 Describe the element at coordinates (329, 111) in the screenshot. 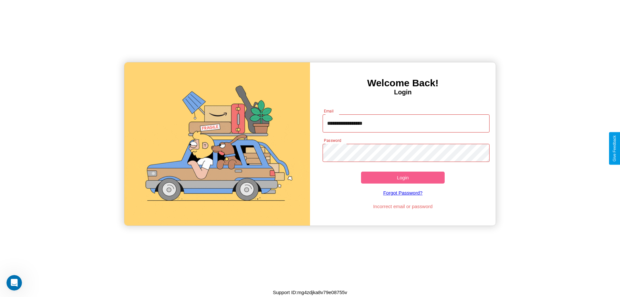

I see `label: Email` at that location.